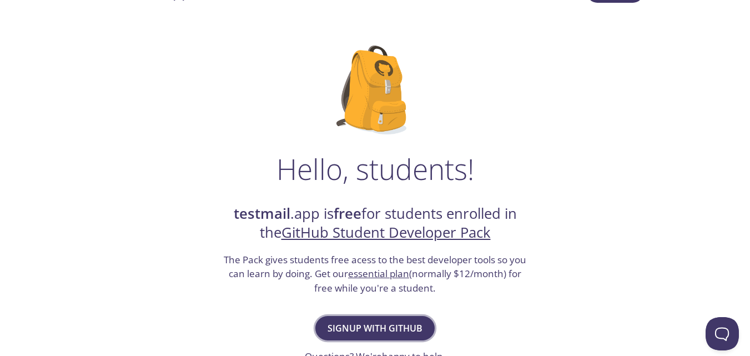 Image resolution: width=750 pixels, height=356 pixels. Describe the element at coordinates (375, 328) in the screenshot. I see `span: Signup with GitHub` at that location.